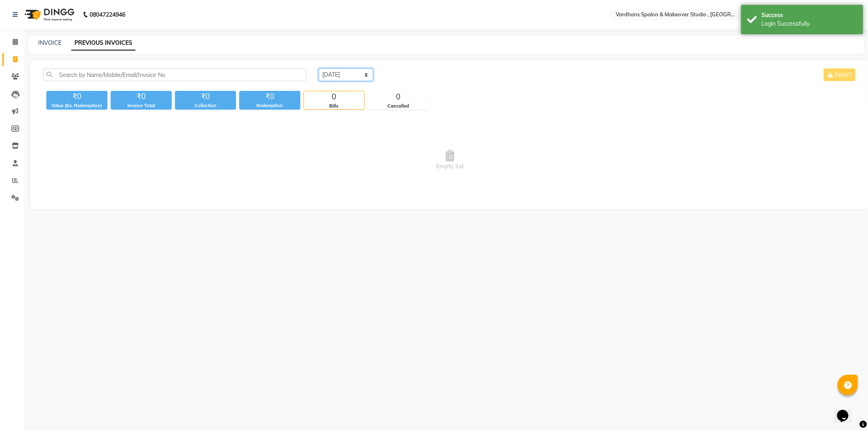 The width and height of the screenshot is (868, 431). What do you see at coordinates (206, 106) in the screenshot?
I see `div: Collection` at bounding box center [206, 106].